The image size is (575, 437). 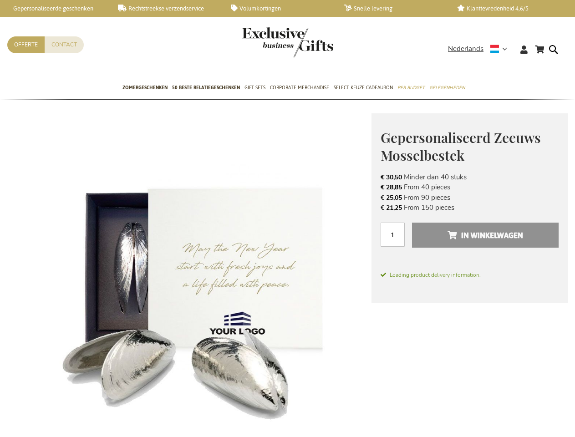 What do you see at coordinates (411, 88) in the screenshot?
I see `a: Per Budget` at bounding box center [411, 88].